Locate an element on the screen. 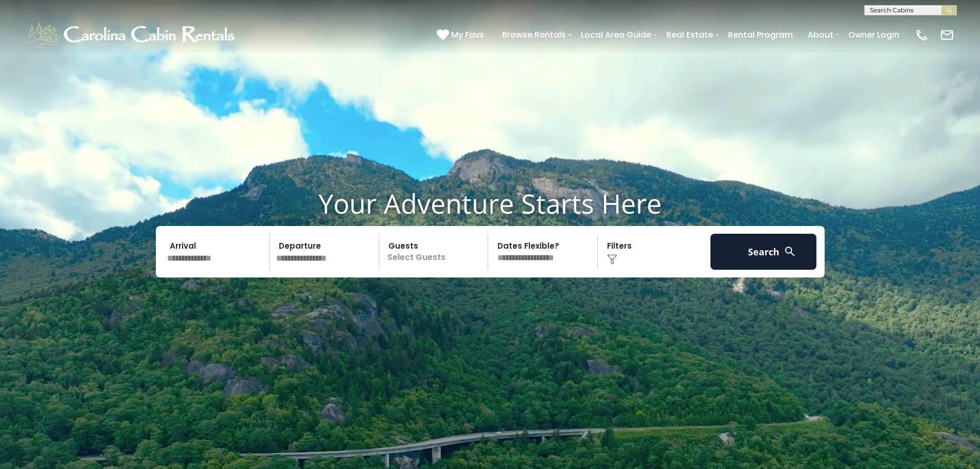 This screenshot has width=980, height=469. span: My Favs is located at coordinates (468, 34).